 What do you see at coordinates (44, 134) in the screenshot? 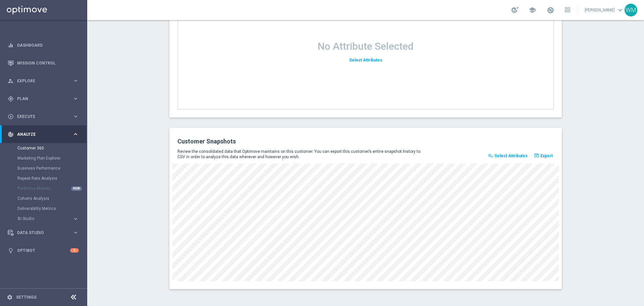
I see `span: Analyze` at bounding box center [44, 134].